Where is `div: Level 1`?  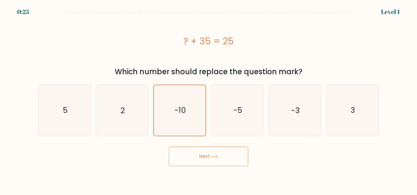
div: Level 1 is located at coordinates (390, 12).